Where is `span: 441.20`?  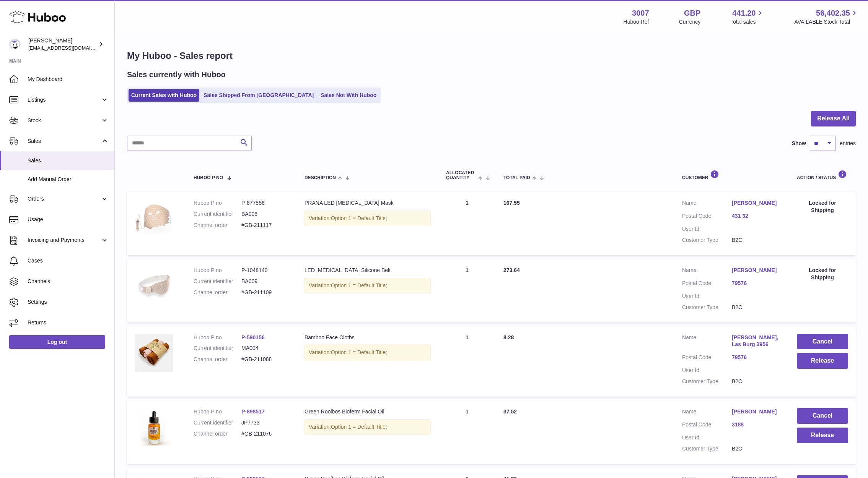
span: 441.20 is located at coordinates (744, 13).